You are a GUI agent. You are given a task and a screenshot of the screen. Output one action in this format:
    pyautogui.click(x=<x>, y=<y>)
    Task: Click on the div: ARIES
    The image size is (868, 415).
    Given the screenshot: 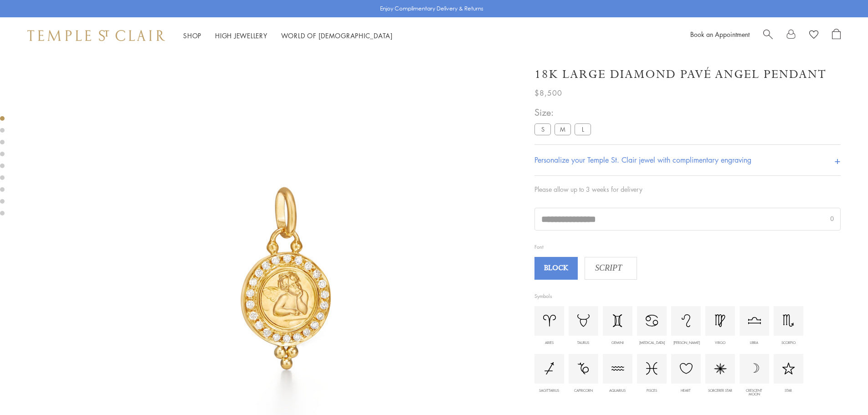 What is the action you would take?
    pyautogui.click(x=548, y=343)
    